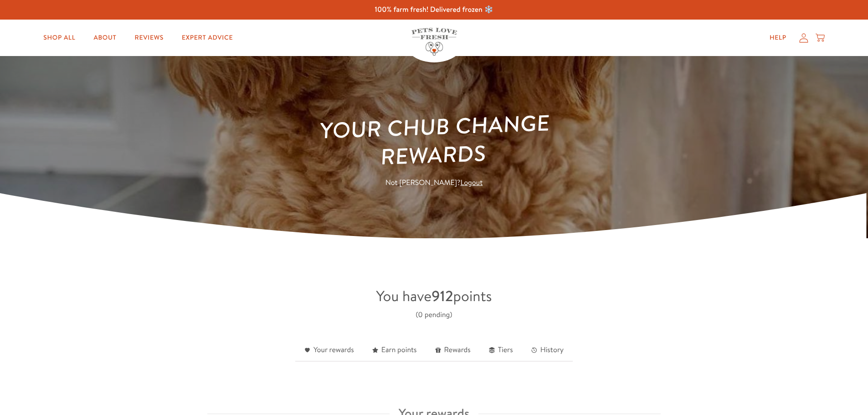  I want to click on h1: Your Chub Change Rewards, so click(434, 141).